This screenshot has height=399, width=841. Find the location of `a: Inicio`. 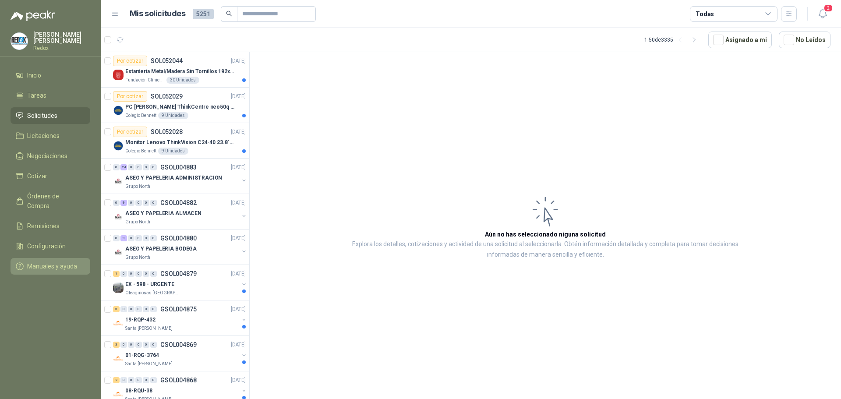

a: Inicio is located at coordinates (50, 75).